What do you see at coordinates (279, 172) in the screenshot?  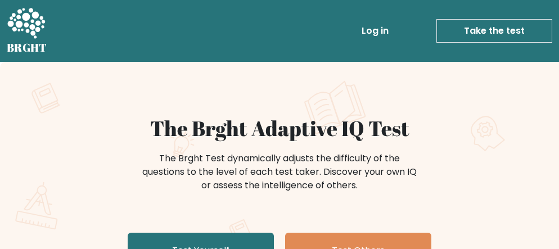 I see `div: The Brght Test dynamically adjusts the difficulty of the questions to the level of each test take...` at bounding box center [279, 172].